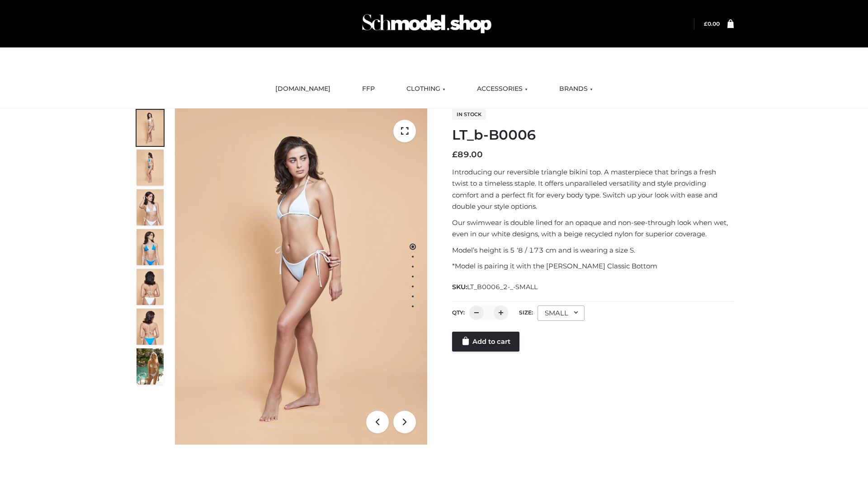  I want to click on bdi: 89.00, so click(468, 155).